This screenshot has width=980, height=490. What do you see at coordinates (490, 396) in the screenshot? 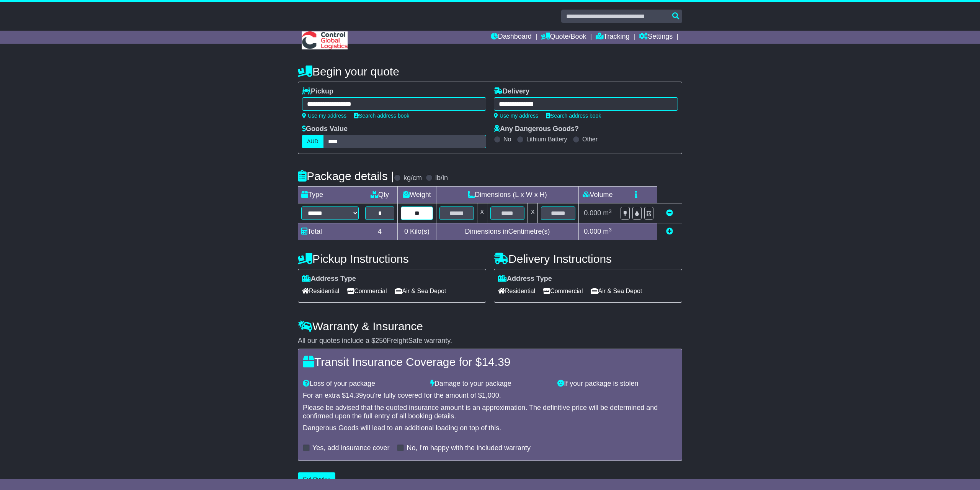
I see `div: For an extra $ you're fully covered for the amount of $ .` at bounding box center [490, 396].